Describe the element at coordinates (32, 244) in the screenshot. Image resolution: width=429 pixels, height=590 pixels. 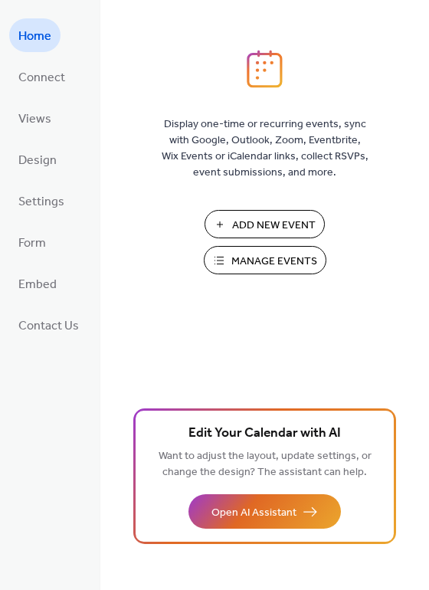
I see `span: Form` at that location.